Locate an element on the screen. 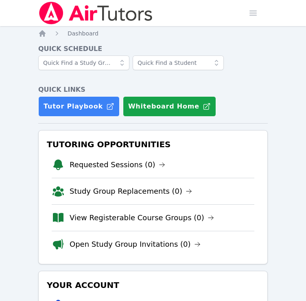  button: Whiteboard Home is located at coordinates (170, 106).